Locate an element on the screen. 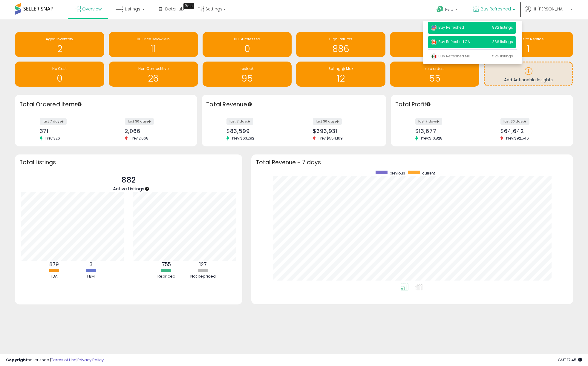  span: Prev: 2,668 is located at coordinates (139, 138).